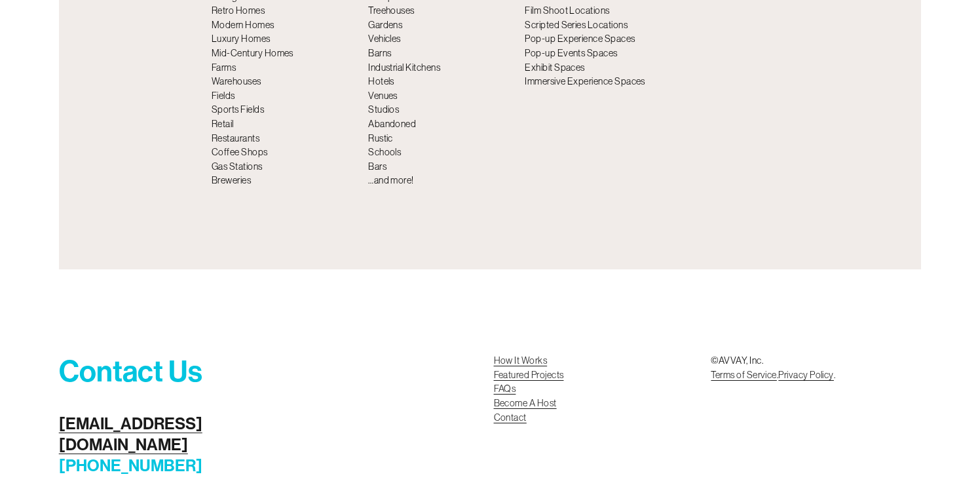  What do you see at coordinates (505, 389) in the screenshot?
I see `a: FAQs` at bounding box center [505, 389].